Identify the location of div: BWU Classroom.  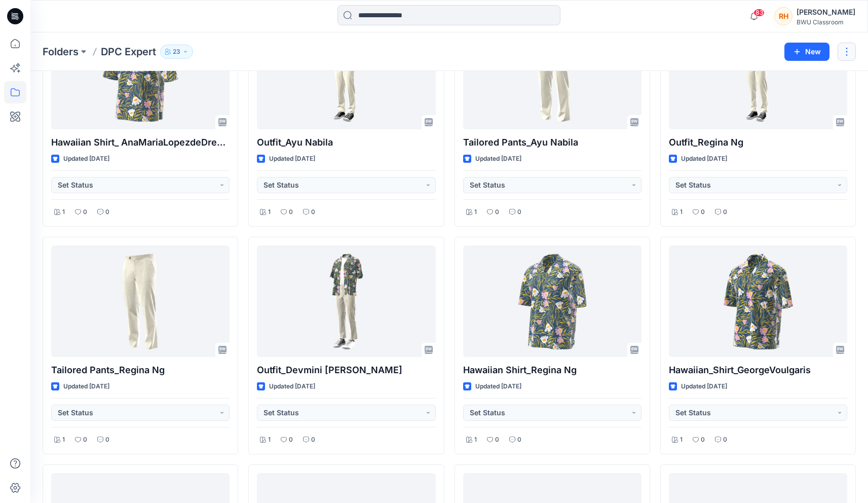
(826, 22).